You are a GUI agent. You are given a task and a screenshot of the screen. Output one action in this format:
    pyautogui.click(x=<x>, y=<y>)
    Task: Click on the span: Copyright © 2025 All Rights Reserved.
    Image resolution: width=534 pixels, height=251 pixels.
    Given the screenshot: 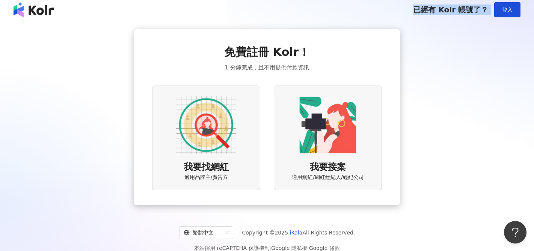 What is the action you would take?
    pyautogui.click(x=298, y=233)
    